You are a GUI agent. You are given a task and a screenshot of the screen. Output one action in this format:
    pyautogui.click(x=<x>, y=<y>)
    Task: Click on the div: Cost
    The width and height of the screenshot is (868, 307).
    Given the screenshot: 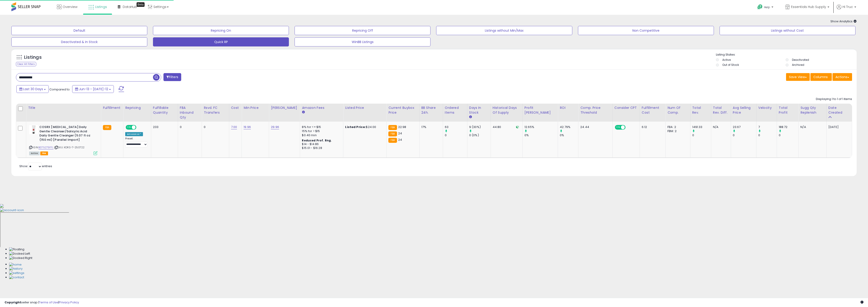 What is the action you would take?
    pyautogui.click(x=236, y=108)
    